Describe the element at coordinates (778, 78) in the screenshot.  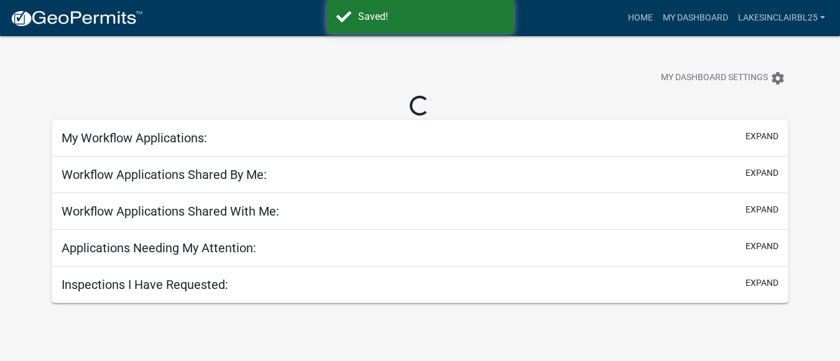
I see `i: settings` at that location.